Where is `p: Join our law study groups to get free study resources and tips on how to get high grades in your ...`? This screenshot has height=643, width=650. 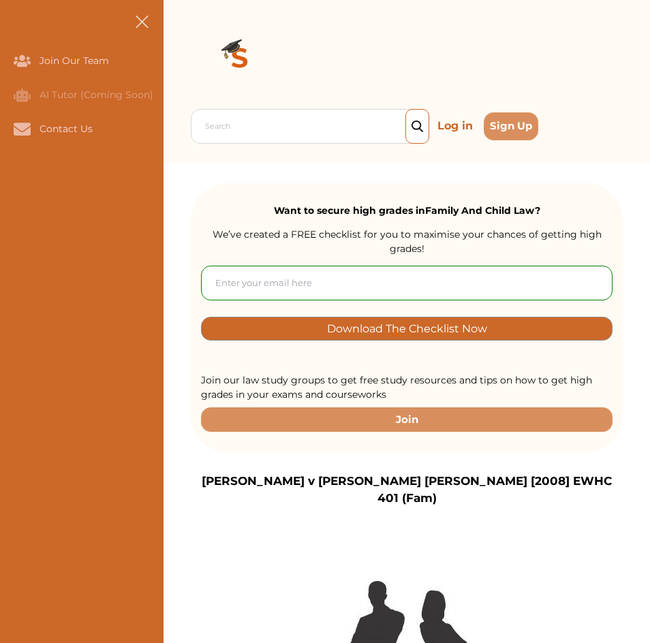
p: Join our law study groups to get free study resources and tips on how to get high grades in your ... is located at coordinates (407, 388).